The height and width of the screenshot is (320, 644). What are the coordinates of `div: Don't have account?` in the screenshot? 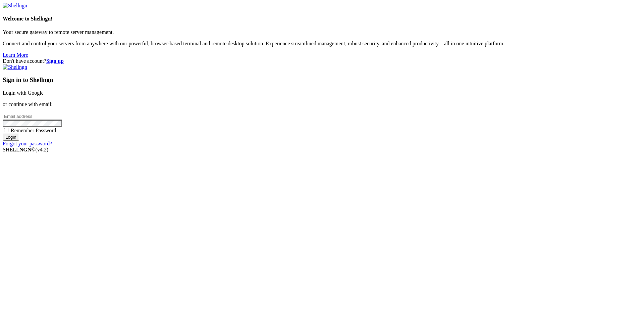 It's located at (322, 61).